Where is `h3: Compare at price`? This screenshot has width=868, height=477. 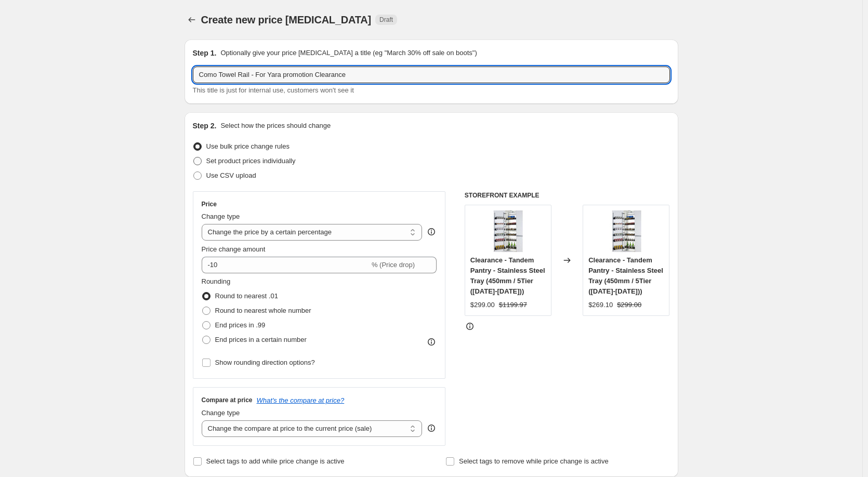 h3: Compare at price is located at coordinates (227, 400).